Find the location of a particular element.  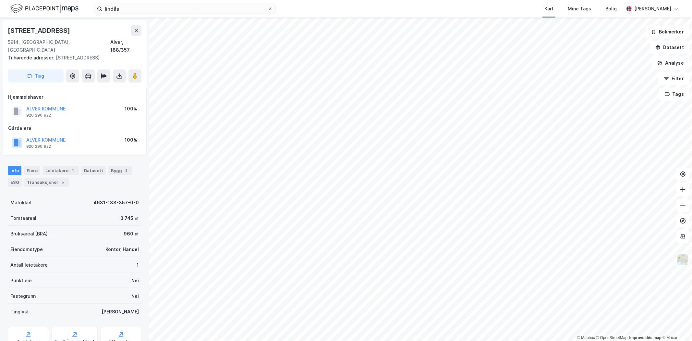

button: Tags is located at coordinates (674, 94).